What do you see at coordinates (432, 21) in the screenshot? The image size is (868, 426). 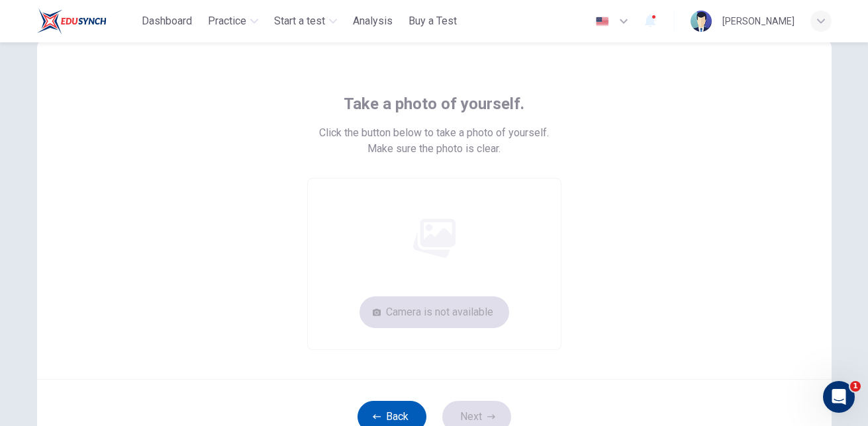 I see `a: Buy a Test` at bounding box center [432, 21].